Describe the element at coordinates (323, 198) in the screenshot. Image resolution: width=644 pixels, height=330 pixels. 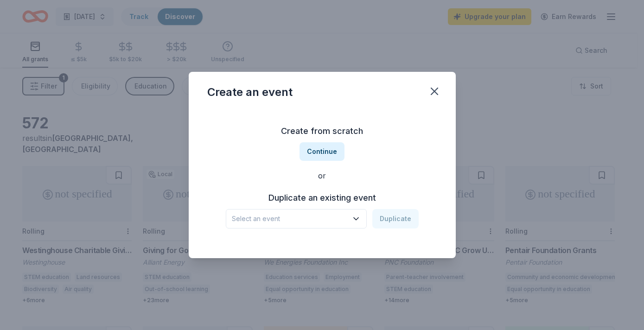
I see `h3: Duplicate an existing event` at that location.